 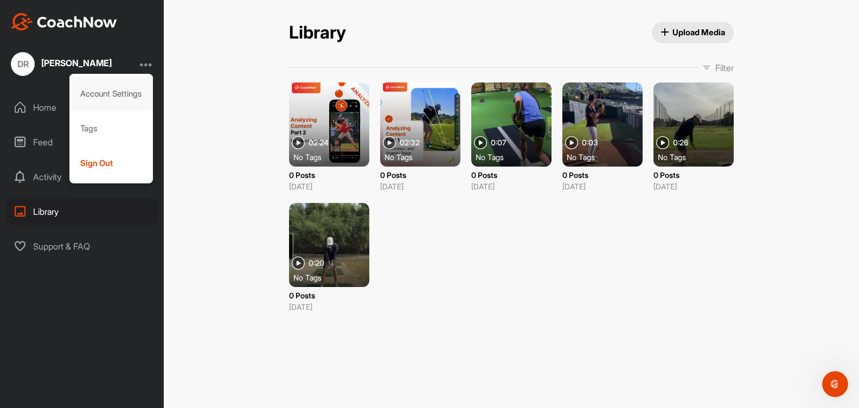 What do you see at coordinates (108, 311) in the screenshot?
I see `textarea: Message…` at bounding box center [108, 311].